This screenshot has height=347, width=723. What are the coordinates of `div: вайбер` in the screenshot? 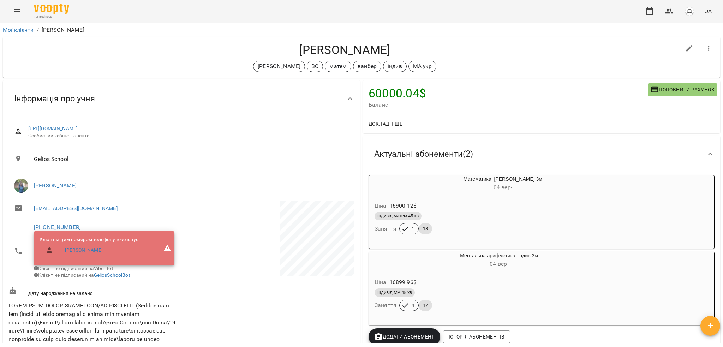 It's located at (367, 66).